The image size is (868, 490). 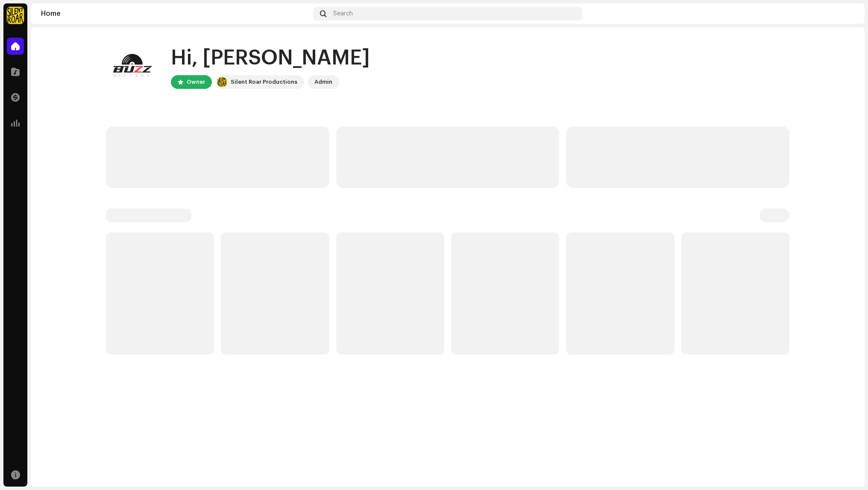 What do you see at coordinates (323, 82) in the screenshot?
I see `div: Admin` at bounding box center [323, 82].